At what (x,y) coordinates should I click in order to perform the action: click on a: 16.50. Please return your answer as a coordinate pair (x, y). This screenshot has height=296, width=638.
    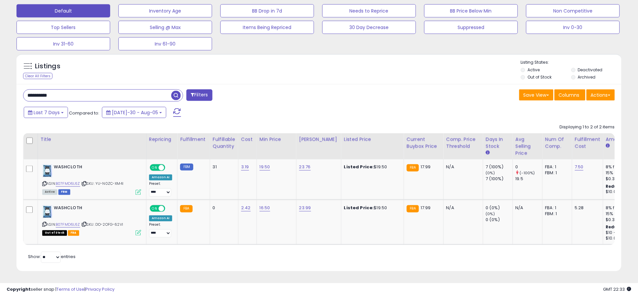
    Looking at the image, I should click on (265, 208).